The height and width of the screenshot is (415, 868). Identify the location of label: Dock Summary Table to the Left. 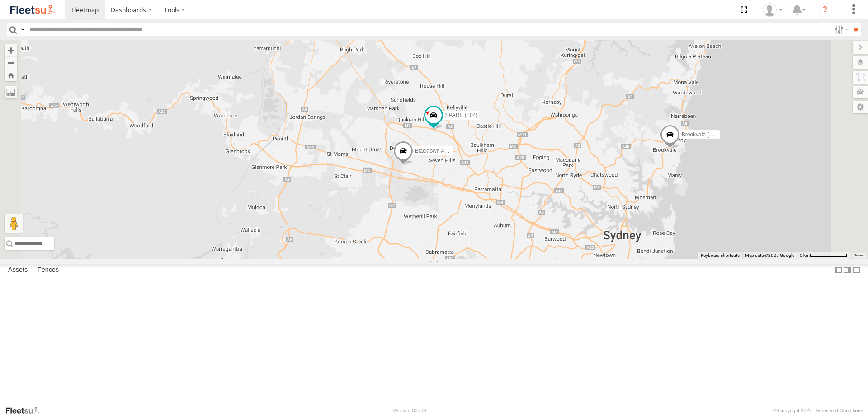
(838, 270).